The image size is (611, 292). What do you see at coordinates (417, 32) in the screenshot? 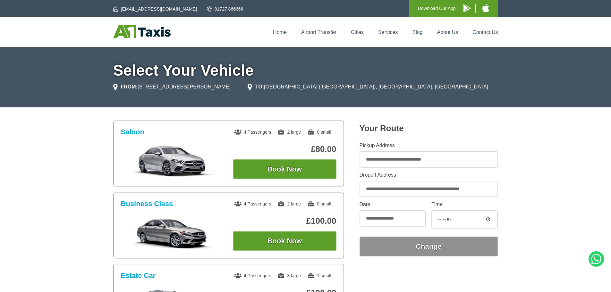
I see `a: Blog` at bounding box center [417, 32].